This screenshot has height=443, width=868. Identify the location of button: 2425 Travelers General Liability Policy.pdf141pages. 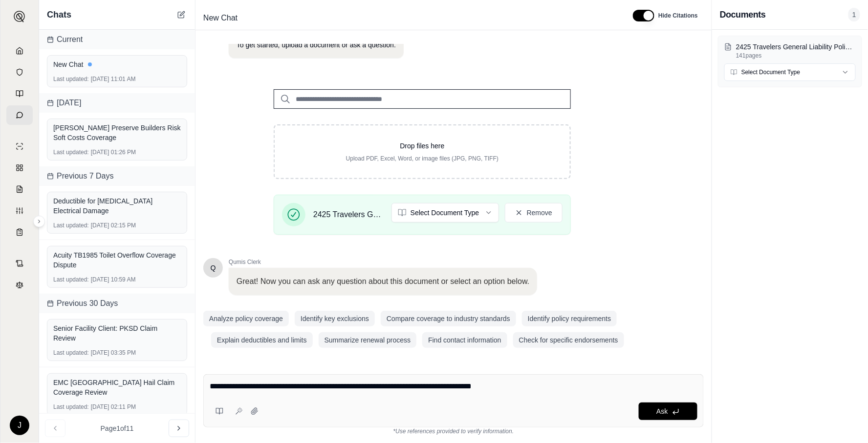
(790, 51).